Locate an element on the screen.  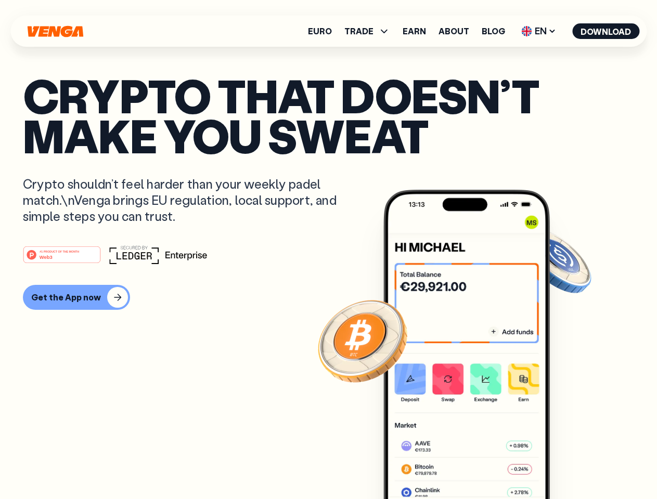
img: Bitcoin is located at coordinates (362, 341).